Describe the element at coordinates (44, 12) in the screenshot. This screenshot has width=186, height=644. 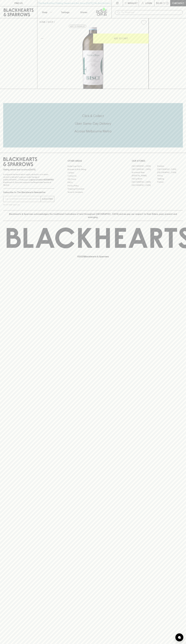
I see `p: Shop` at that location.